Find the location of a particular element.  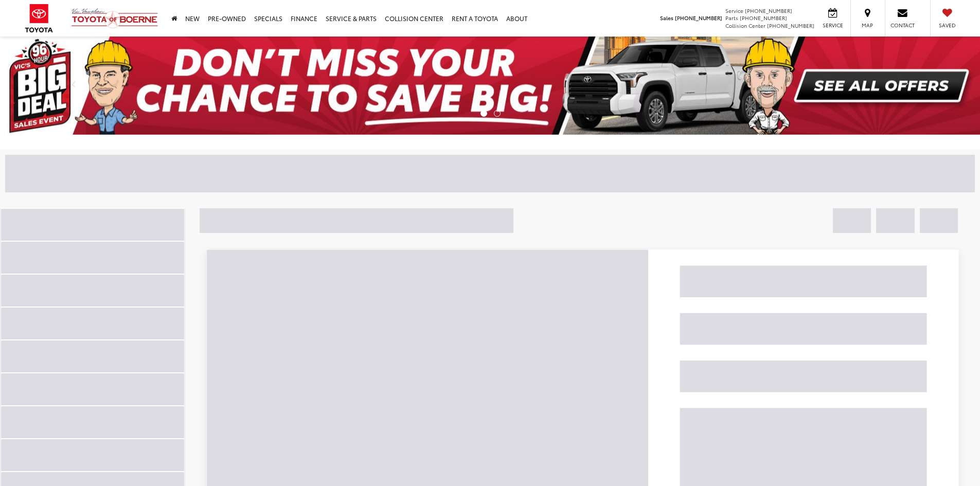

span: Map is located at coordinates (867, 26).